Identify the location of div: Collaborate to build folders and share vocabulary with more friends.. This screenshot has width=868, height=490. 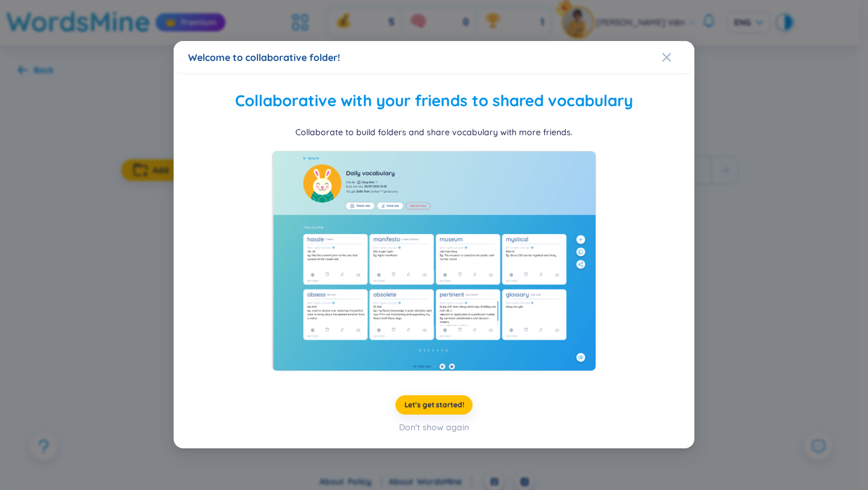
(434, 132).